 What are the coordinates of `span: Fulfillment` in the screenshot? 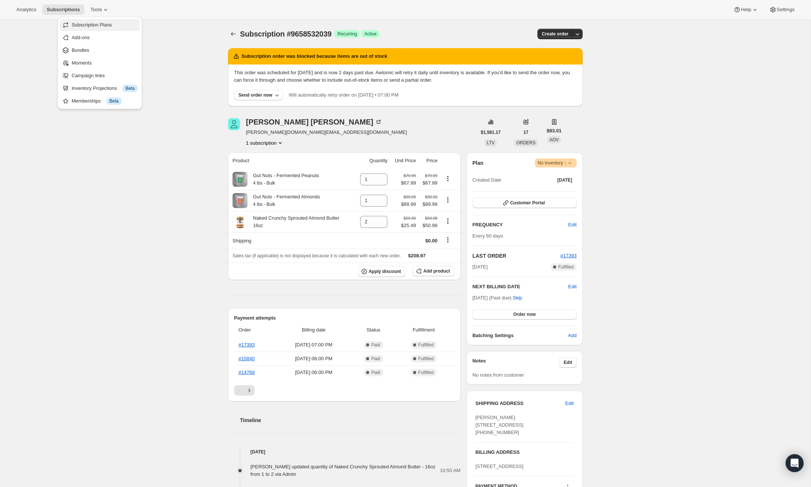 It's located at (424, 330).